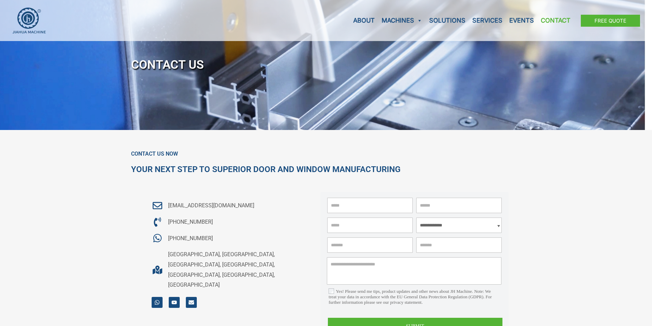  What do you see at coordinates (412, 297) in the screenshot?
I see `label: Yes! Please send me tips, product updates and other news about JH Machine. Note: We treat your da...` at bounding box center [412, 297].